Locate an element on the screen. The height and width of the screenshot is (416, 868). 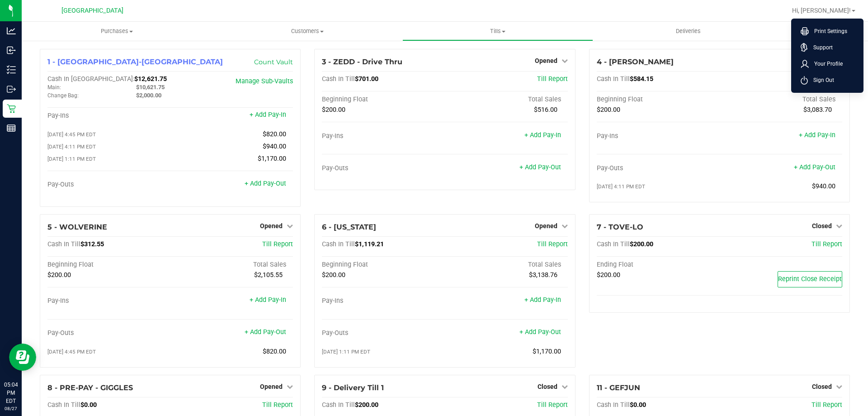
span: Reprint Close Receipt is located at coordinates (810, 279).